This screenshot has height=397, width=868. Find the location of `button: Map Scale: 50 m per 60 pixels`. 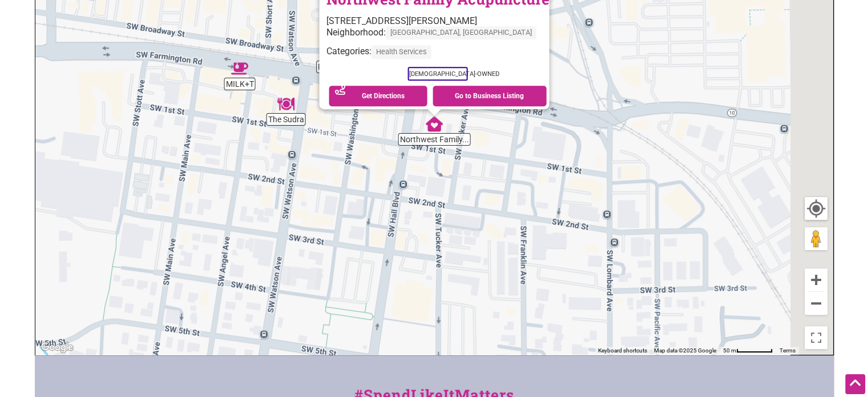

button: Map Scale: 50 m per 60 pixels is located at coordinates (748, 350).